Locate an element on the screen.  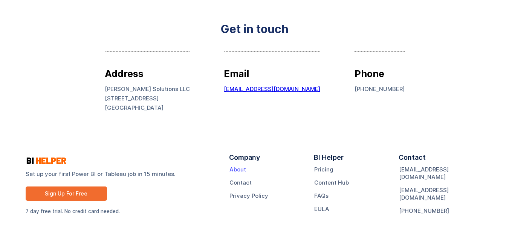
sub: 7 day free trial. No credit card needed. is located at coordinates (73, 212).